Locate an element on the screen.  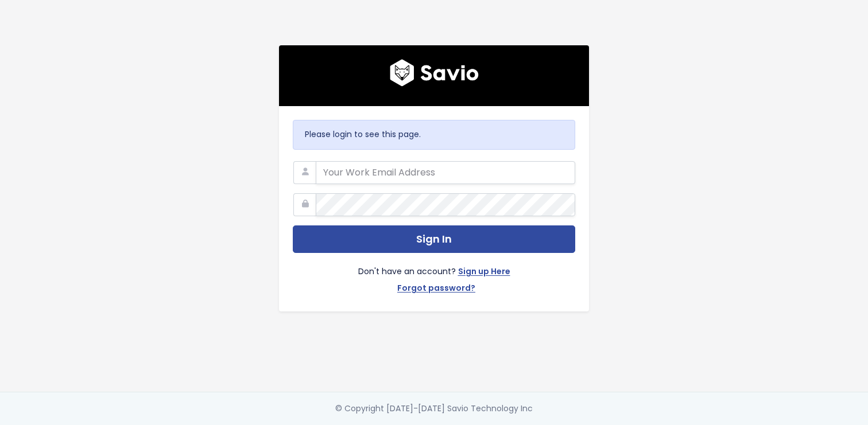
a: Forgot password? is located at coordinates (436, 289).